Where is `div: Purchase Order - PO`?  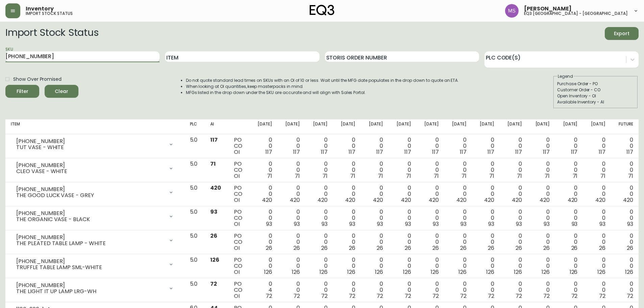
div: Purchase Order - PO is located at coordinates (596, 84).